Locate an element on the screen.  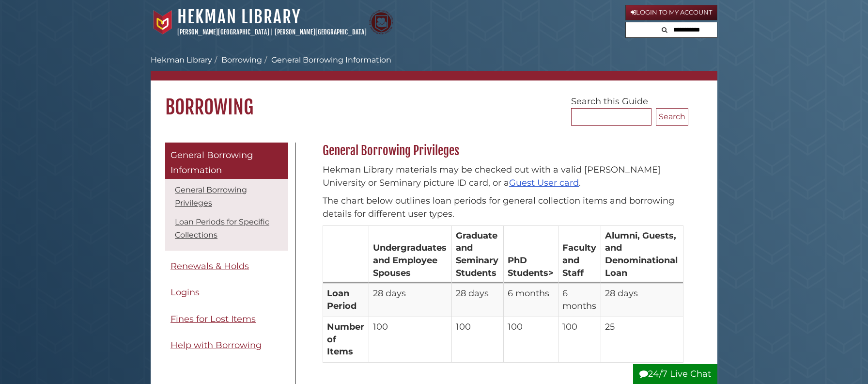
th: Alumni, Guests, and Denominational Loan is located at coordinates (643, 254).